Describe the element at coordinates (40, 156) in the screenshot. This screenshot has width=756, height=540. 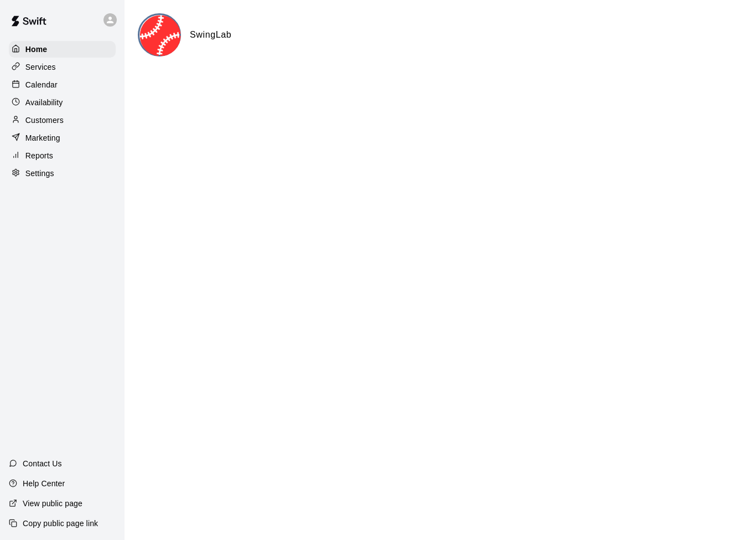
I see `p: Reports` at that location.